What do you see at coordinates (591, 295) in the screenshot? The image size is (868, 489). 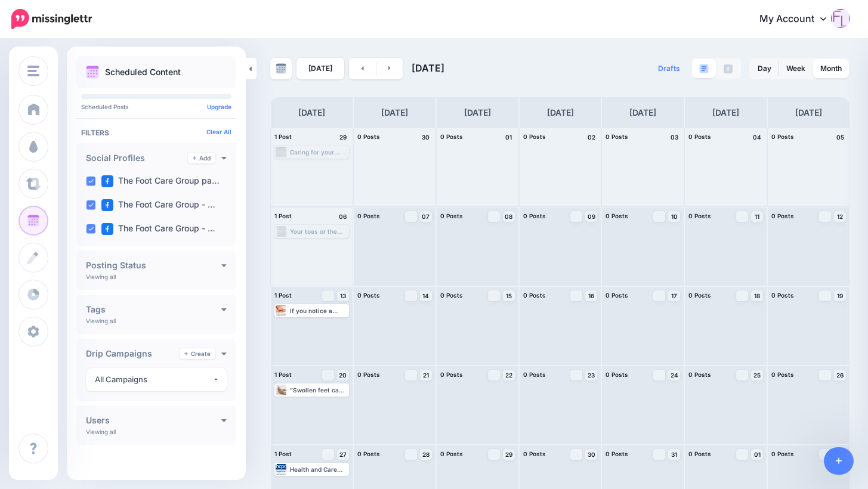 I see `a: 16` at bounding box center [591, 295].